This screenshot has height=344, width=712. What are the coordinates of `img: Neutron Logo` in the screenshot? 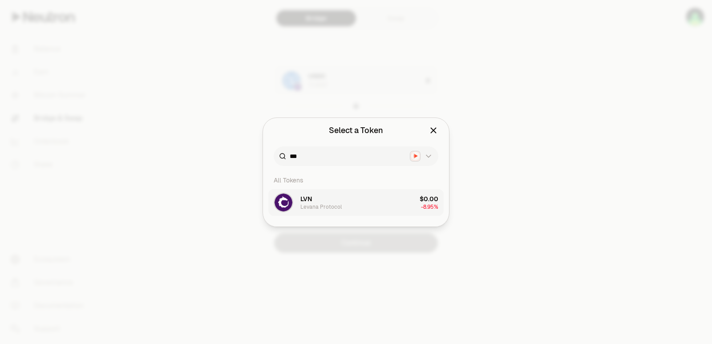 It's located at (415, 156).